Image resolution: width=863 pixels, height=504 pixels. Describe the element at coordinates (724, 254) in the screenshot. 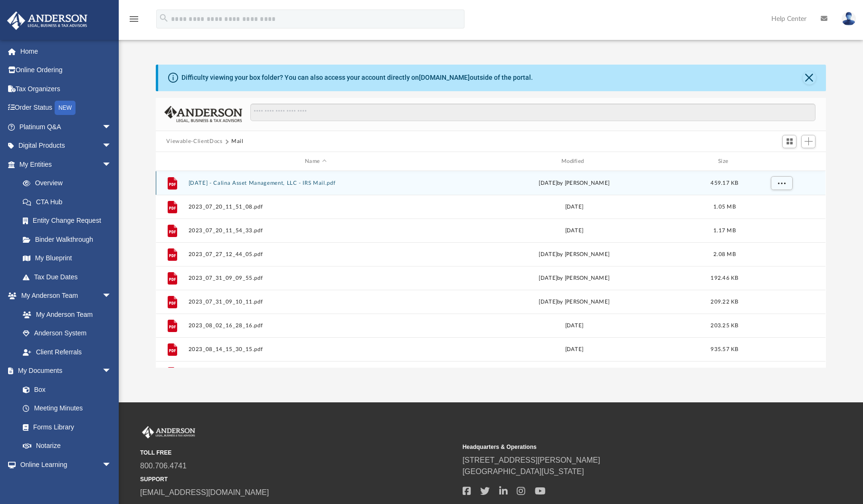

I see `span: 2.08 MB` at that location.